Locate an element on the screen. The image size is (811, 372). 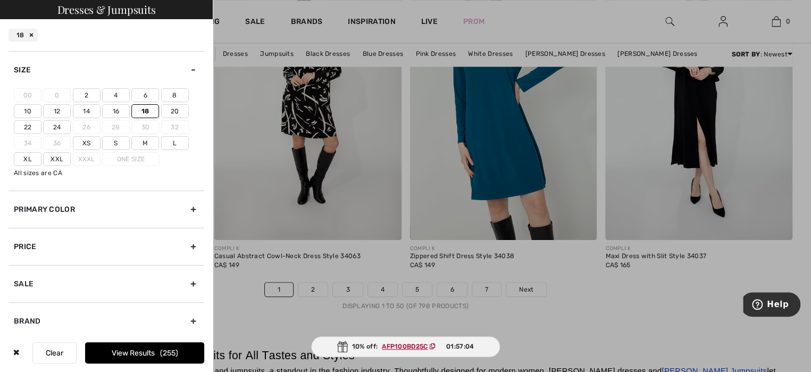
label: 8 is located at coordinates (175, 95).